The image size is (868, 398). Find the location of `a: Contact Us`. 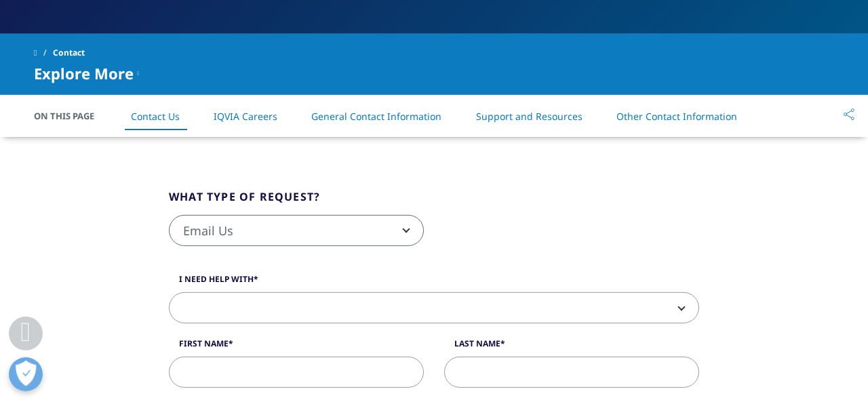

a: Contact Us is located at coordinates (155, 116).